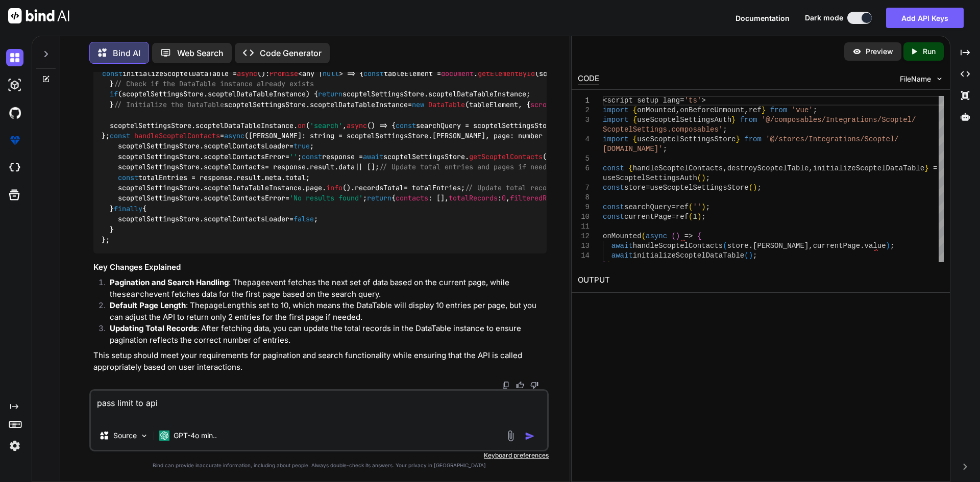  What do you see at coordinates (234, 135) in the screenshot?
I see `span: async` at bounding box center [234, 135].